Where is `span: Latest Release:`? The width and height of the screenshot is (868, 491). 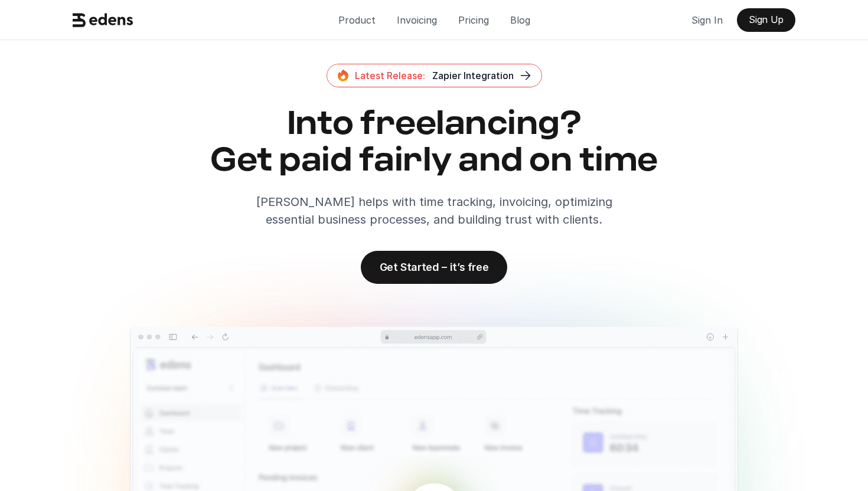
span: Latest Release: is located at coordinates (390, 75).